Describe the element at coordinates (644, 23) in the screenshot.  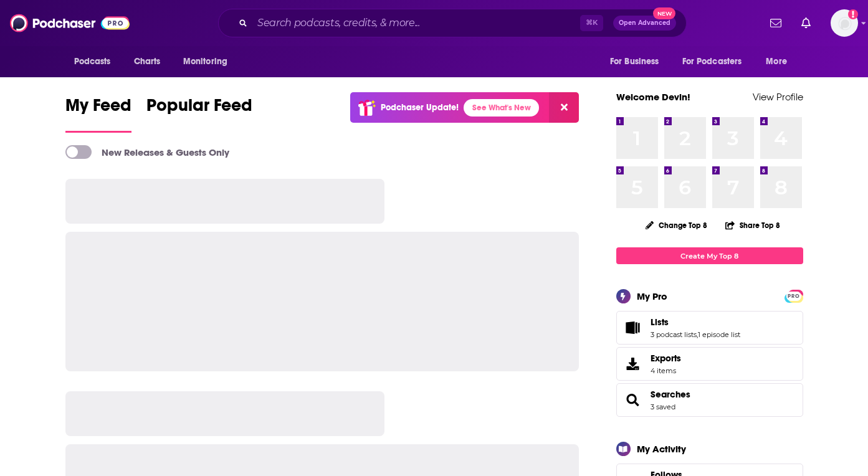
I see `span: Open Advanced` at that location.